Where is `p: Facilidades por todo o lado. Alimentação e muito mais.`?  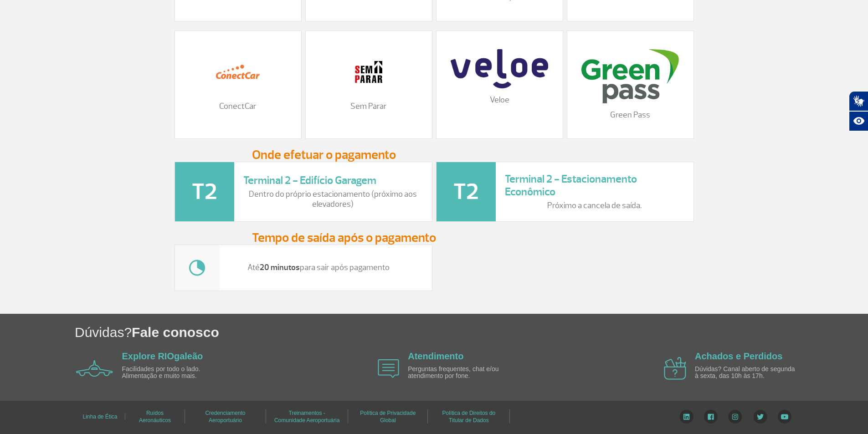 p: Facilidades por todo o lado. Alimentação e muito mais. is located at coordinates (175, 373).